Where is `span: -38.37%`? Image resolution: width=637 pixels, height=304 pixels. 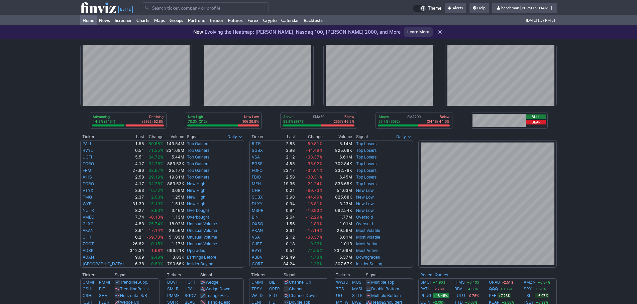
span: -38.37% is located at coordinates (314, 157).